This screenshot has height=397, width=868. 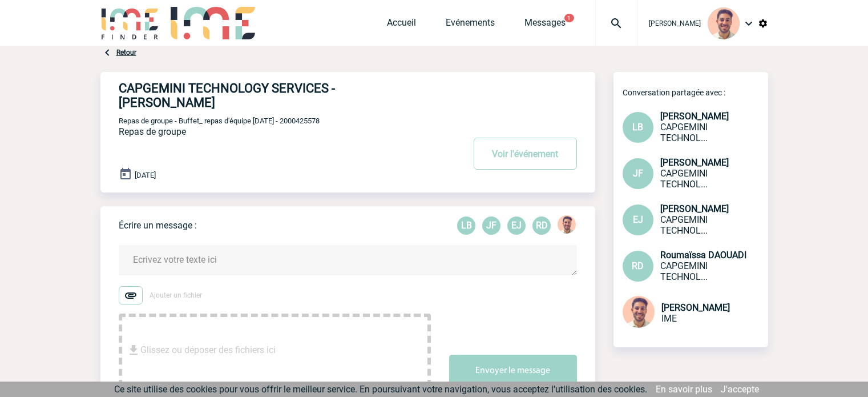 I want to click on span: EJ, so click(x=638, y=219).